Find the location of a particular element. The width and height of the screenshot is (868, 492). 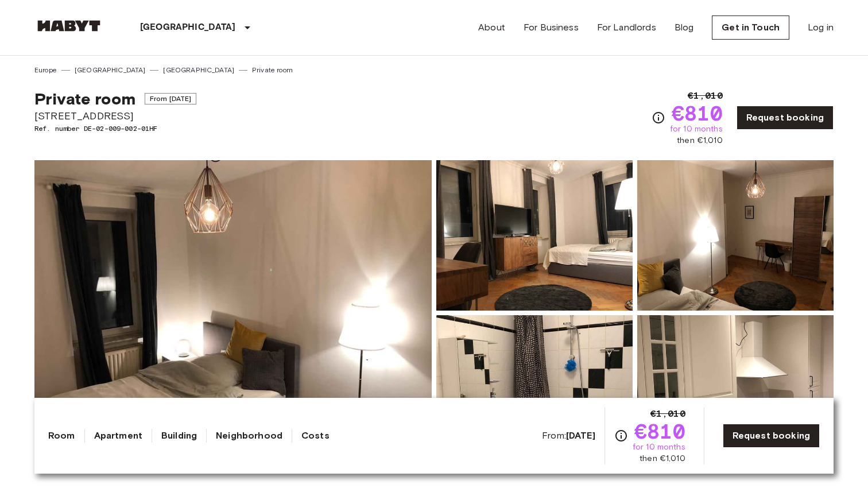

a: Europe is located at coordinates (45, 70).